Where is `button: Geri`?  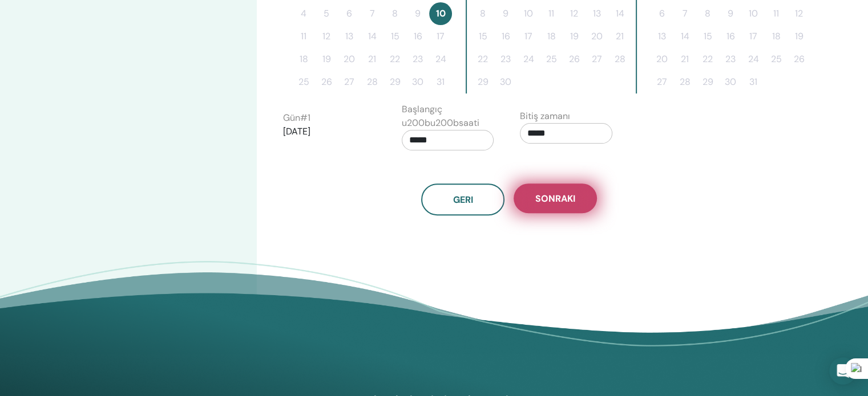
button: Geri is located at coordinates (463, 199).